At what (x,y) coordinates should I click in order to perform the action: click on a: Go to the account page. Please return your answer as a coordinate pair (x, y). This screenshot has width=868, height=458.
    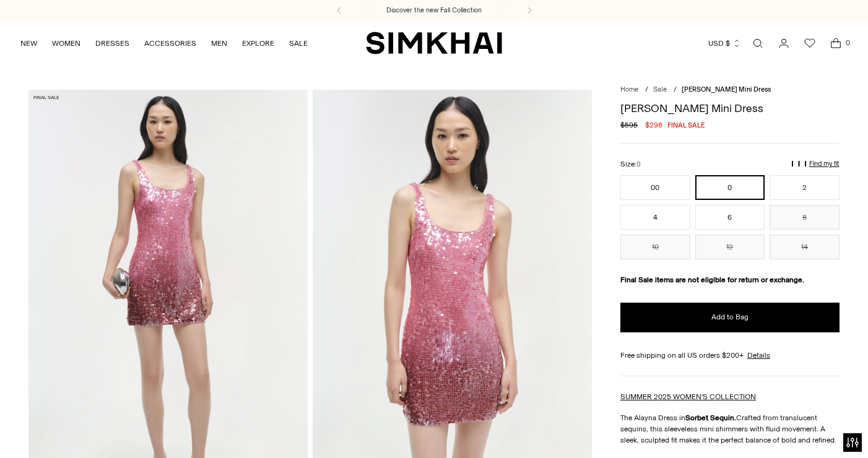
    Looking at the image, I should click on (784, 43).